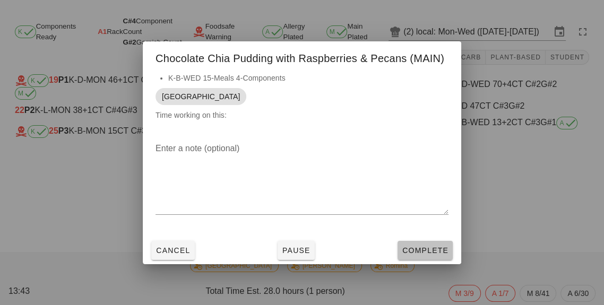 The width and height of the screenshot is (604, 305). I want to click on div: Chocolate Chia Pudding with Raspberries & Pecans (MAIN), so click(302, 57).